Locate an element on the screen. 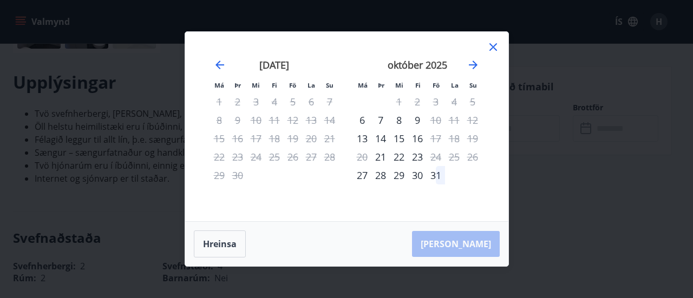 This screenshot has width=693, height=298. td: Not available. laugardagur, 4. október 2025 is located at coordinates (454, 102).